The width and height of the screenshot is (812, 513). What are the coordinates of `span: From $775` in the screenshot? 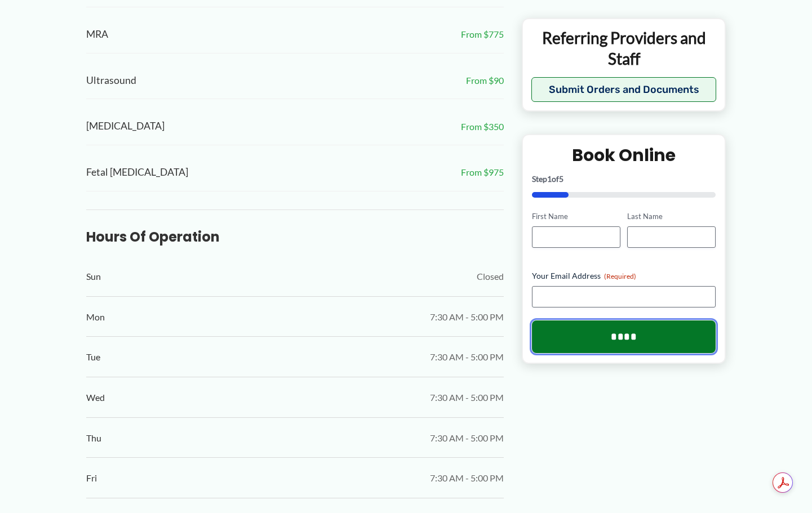 It's located at (482, 34).